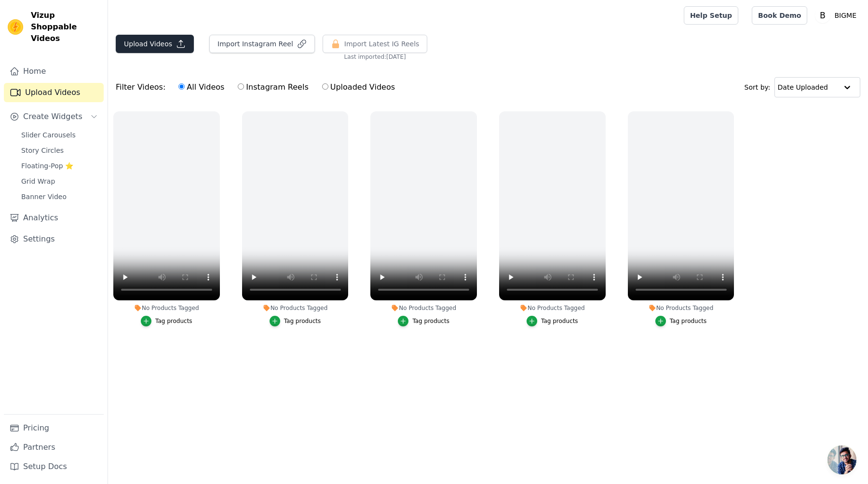 The width and height of the screenshot is (868, 484). What do you see at coordinates (273, 87) in the screenshot?
I see `label: Instagram Reels` at bounding box center [273, 87].